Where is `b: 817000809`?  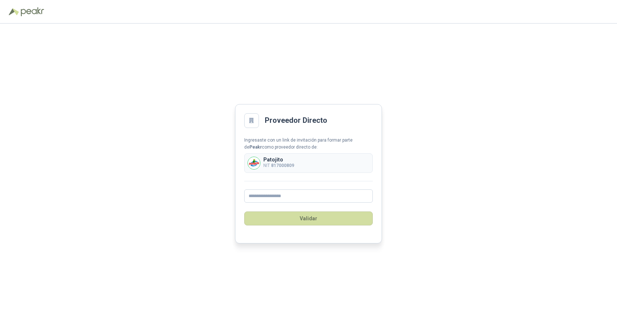
b: 817000809 is located at coordinates (283, 165).